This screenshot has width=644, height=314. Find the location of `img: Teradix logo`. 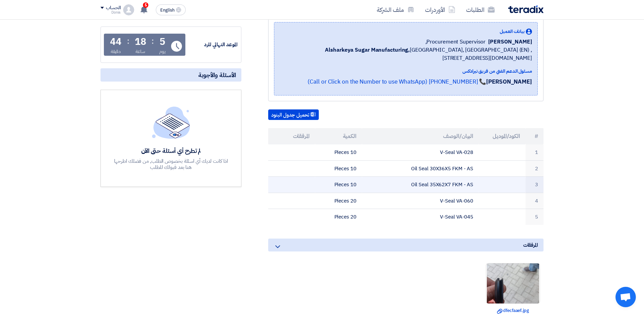

img: Teradix logo is located at coordinates (526, 9).